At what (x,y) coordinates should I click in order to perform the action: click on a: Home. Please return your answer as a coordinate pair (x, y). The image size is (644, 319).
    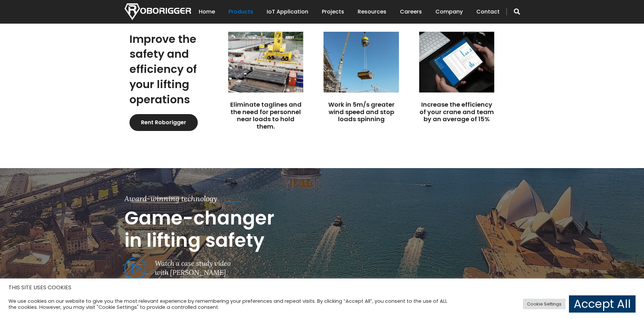
    Looking at the image, I should click on (207, 12).